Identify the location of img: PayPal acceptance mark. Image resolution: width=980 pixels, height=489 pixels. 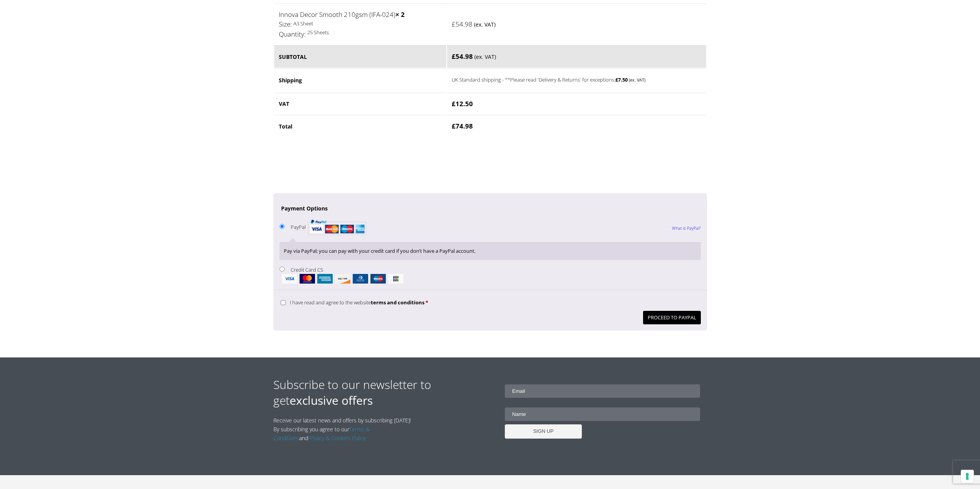
(337, 227).